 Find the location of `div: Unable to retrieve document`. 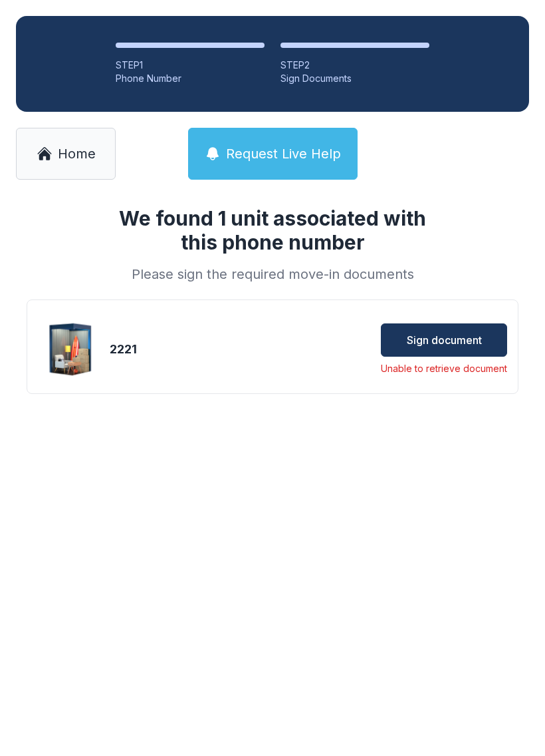

div: Unable to retrieve document is located at coordinates (444, 368).